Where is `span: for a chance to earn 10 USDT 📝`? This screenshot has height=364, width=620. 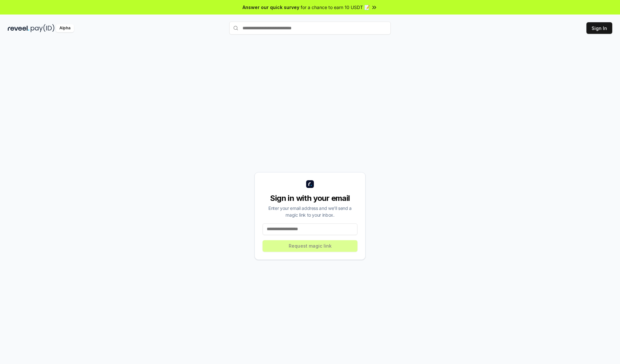 span: for a chance to earn 10 USDT 📝 is located at coordinates (335, 7).